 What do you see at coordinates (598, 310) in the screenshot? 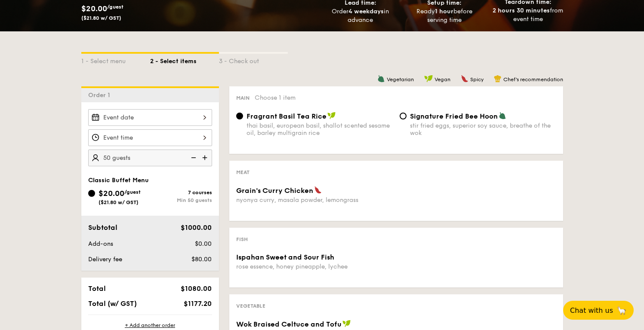
I see `button: Chat with us🦙` at bounding box center [598, 310].